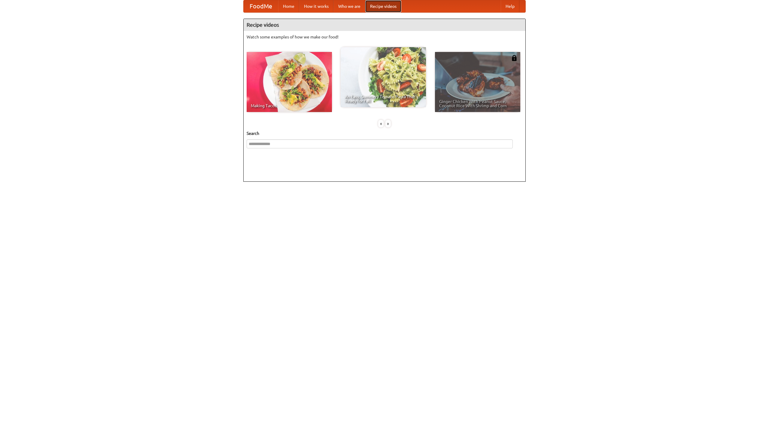 The width and height of the screenshot is (769, 425). What do you see at coordinates (289, 82) in the screenshot?
I see `a: Making Tacos` at bounding box center [289, 82].